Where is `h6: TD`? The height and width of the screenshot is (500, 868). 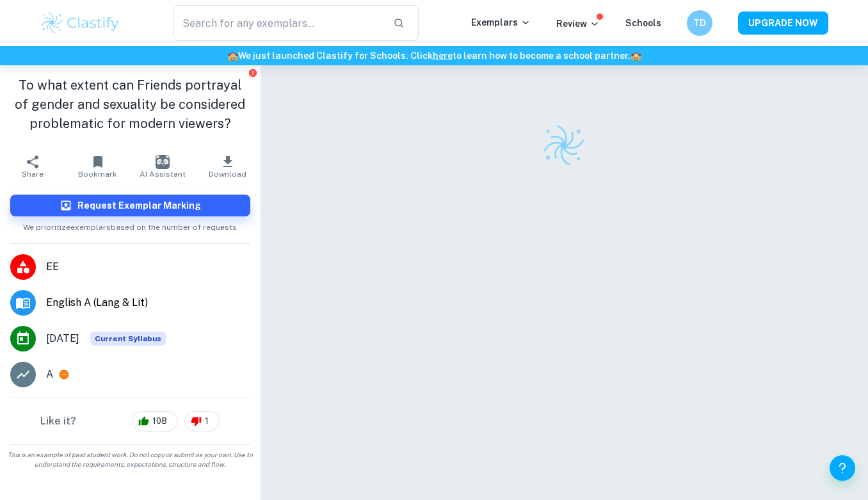
h6: TD is located at coordinates (699, 23).